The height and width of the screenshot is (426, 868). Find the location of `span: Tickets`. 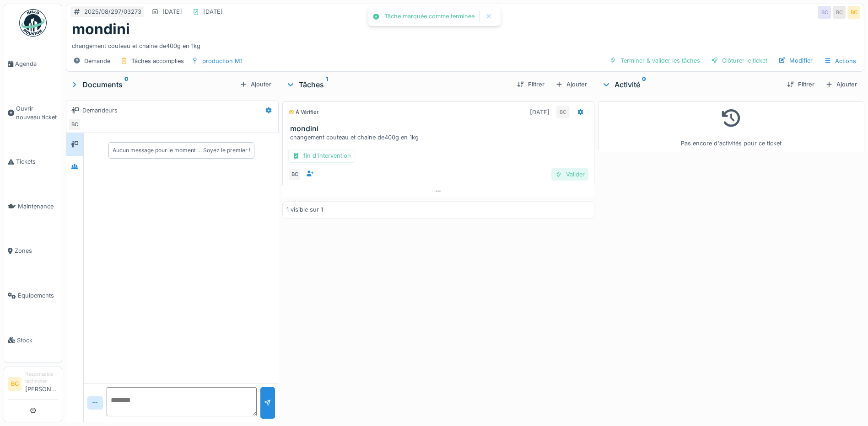

span: Tickets is located at coordinates (37, 162).